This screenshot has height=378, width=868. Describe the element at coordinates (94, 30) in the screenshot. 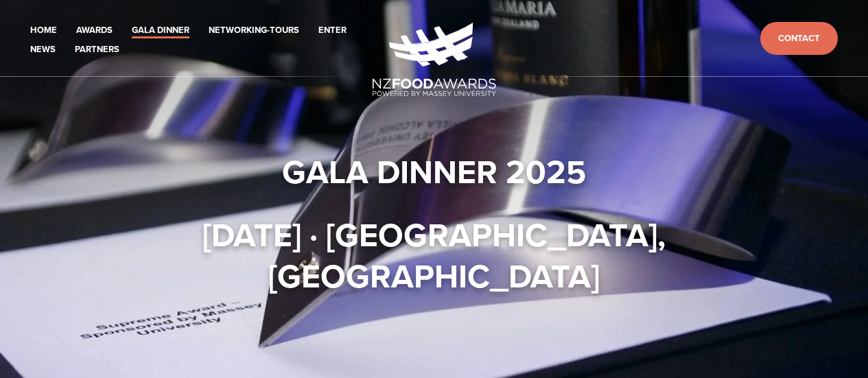

I see `a: Awards` at that location.